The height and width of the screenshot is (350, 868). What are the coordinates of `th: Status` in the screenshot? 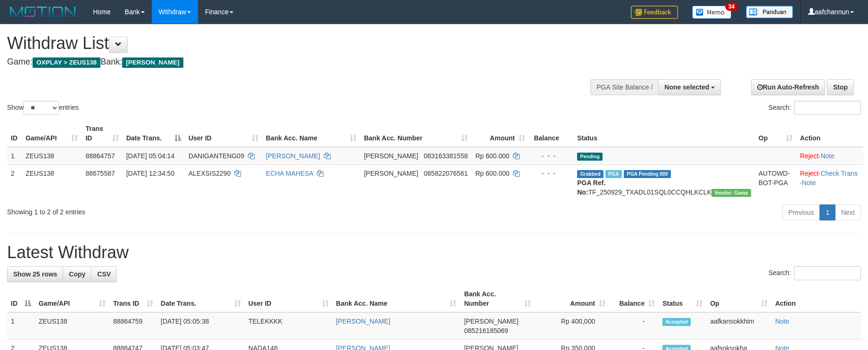 It's located at (664, 133).